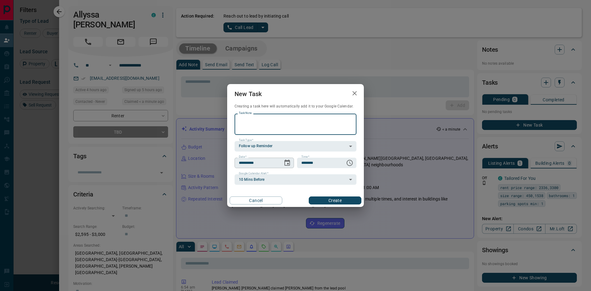  I want to click on div: Follow up Reminder, so click(295, 146).